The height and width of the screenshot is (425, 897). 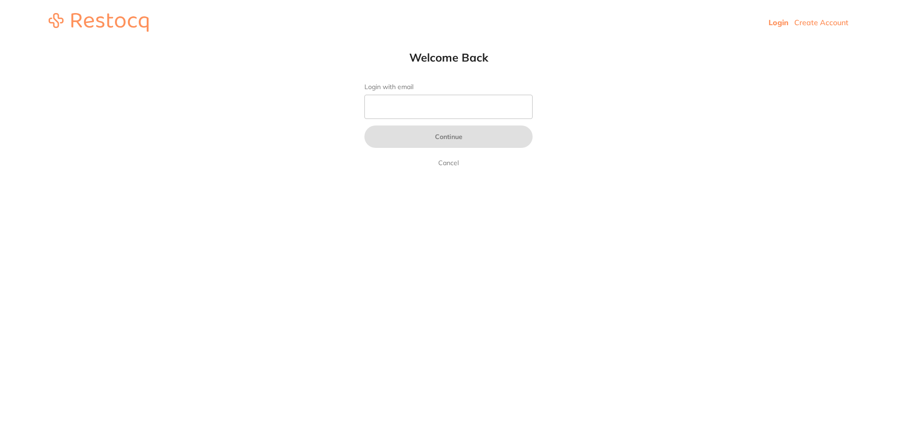 I want to click on button: Continue, so click(x=448, y=137).